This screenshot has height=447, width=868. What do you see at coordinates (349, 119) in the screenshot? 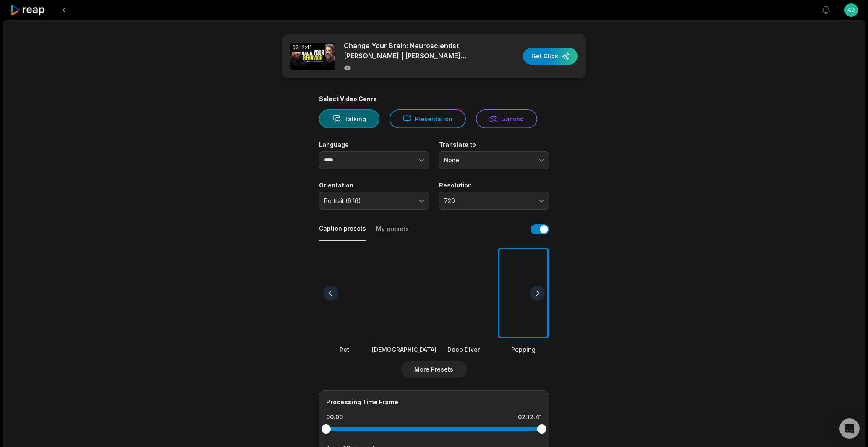
I see `button: Talking` at bounding box center [349, 119].